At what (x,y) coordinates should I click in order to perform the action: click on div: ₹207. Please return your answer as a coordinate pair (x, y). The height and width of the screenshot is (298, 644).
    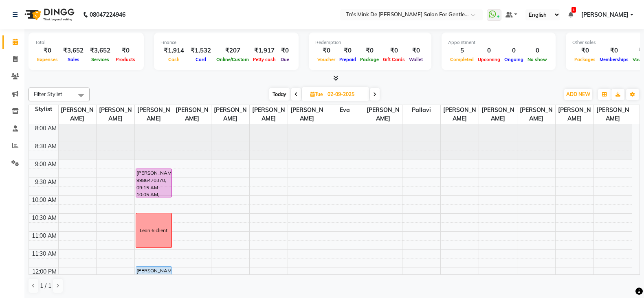
    Looking at the image, I should click on (232, 50).